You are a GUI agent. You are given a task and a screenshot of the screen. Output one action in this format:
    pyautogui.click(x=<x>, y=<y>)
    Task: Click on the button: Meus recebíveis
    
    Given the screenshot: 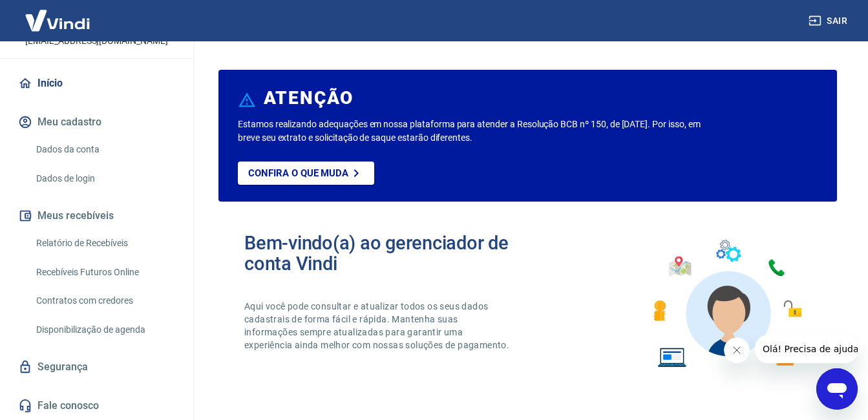 What is the action you would take?
    pyautogui.click(x=96, y=215)
    